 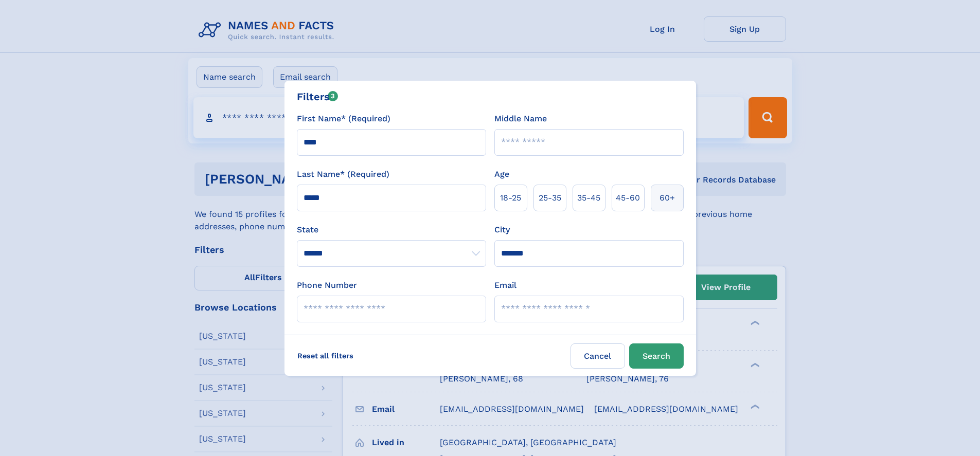 What do you see at coordinates (325, 356) in the screenshot?
I see `label: Reset all filters` at bounding box center [325, 356].